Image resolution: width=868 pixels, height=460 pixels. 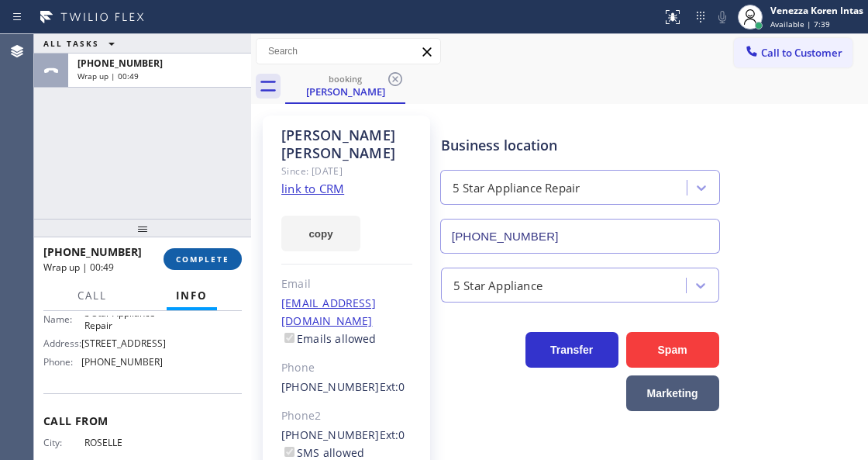 What do you see at coordinates (321, 233) in the screenshot?
I see `button: copy` at bounding box center [321, 233].